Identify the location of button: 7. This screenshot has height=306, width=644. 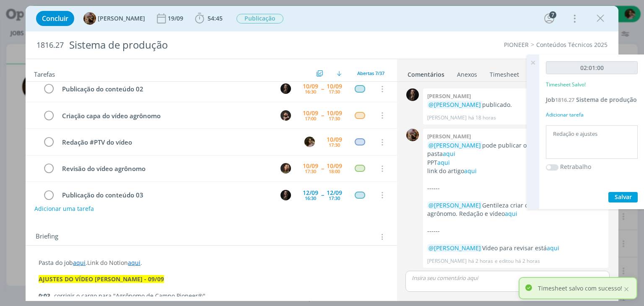
(549, 19).